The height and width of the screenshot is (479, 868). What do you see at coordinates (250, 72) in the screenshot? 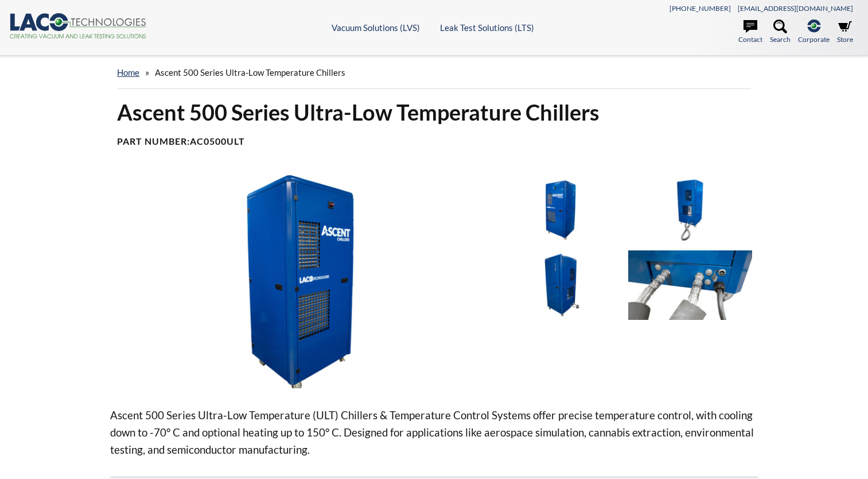
I see `span: Ascent 500 Series Ultra-Low Temperature Chillers` at bounding box center [250, 72].